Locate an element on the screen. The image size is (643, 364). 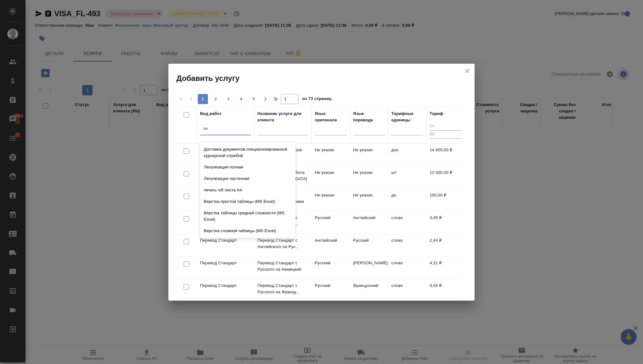
div: Верстка сложной таблицы (MS Excel) is located at coordinates (248, 231).